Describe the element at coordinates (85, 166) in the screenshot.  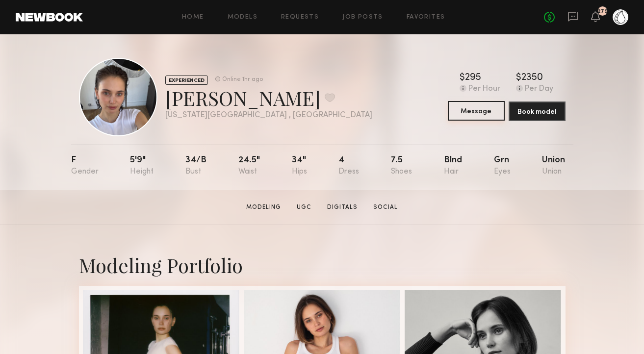
I see `div: F` at that location.